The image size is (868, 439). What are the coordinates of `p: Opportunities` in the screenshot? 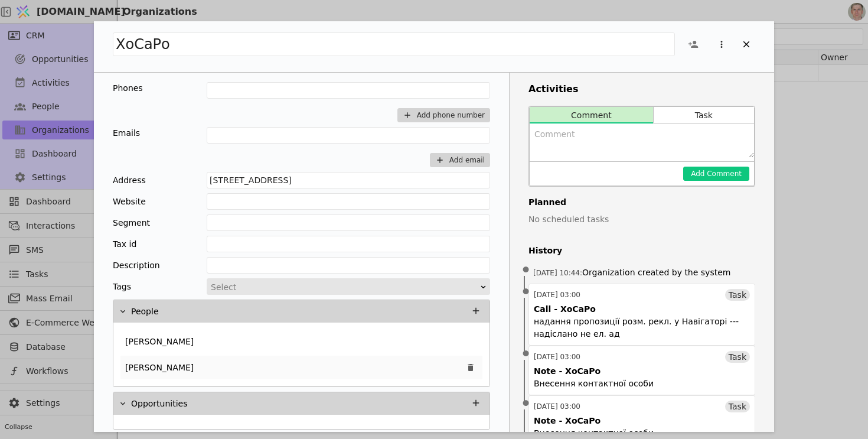 It's located at (160, 403).